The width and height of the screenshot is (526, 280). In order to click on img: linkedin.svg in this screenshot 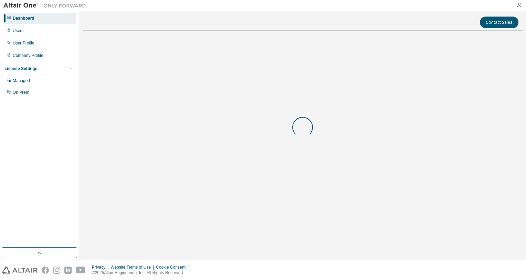, I will do `click(68, 270)`.